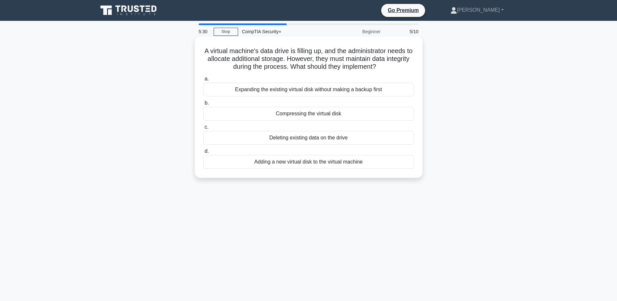 The image size is (617, 301). What do you see at coordinates (309, 114) in the screenshot?
I see `div: Compressing the virtual disk` at bounding box center [309, 114].